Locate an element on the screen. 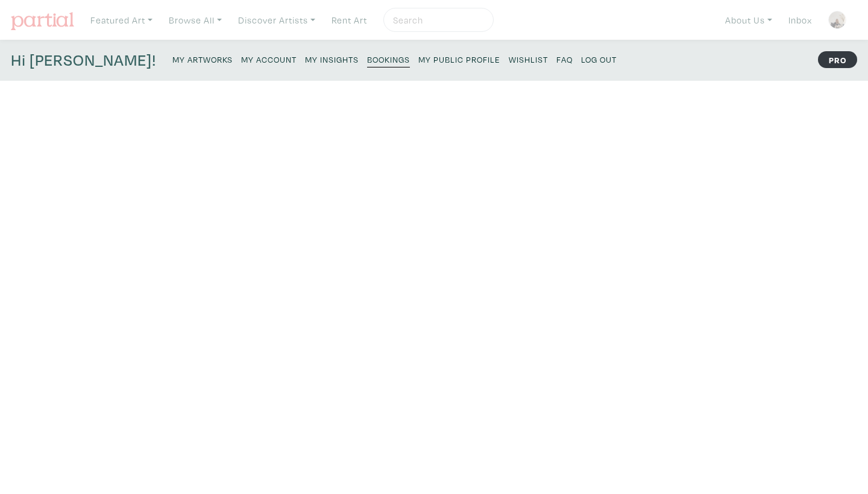  a: Bookings is located at coordinates (388, 59).